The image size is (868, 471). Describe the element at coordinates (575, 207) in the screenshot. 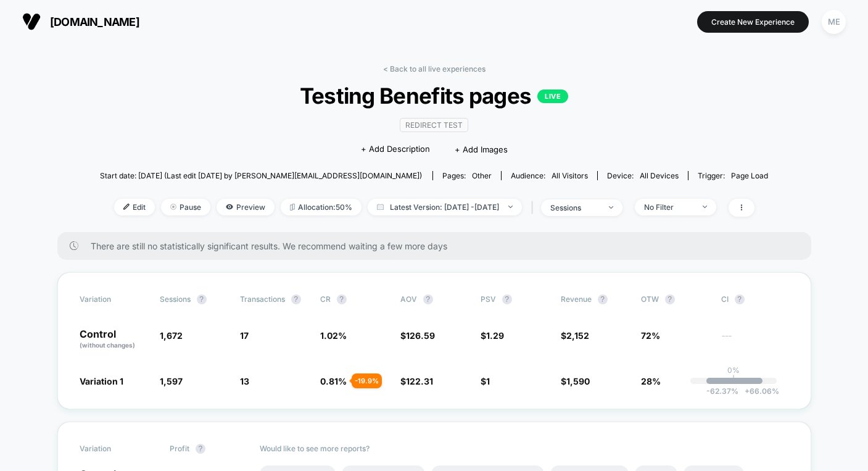

I see `div: sessions` at that location.